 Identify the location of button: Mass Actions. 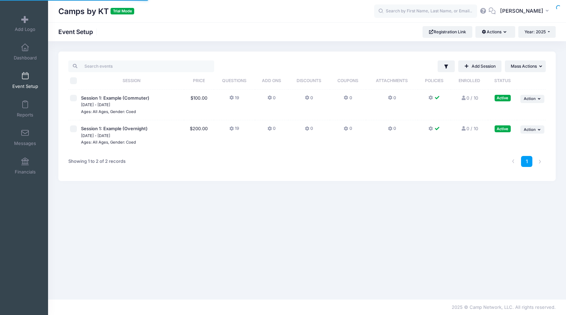
(526, 66).